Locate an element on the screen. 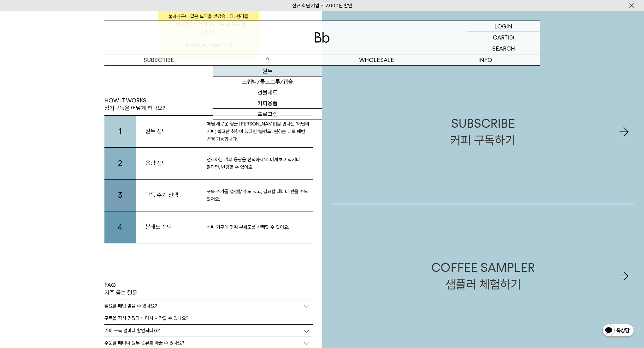 The image size is (644, 348). p: INFO is located at coordinates (485, 60).